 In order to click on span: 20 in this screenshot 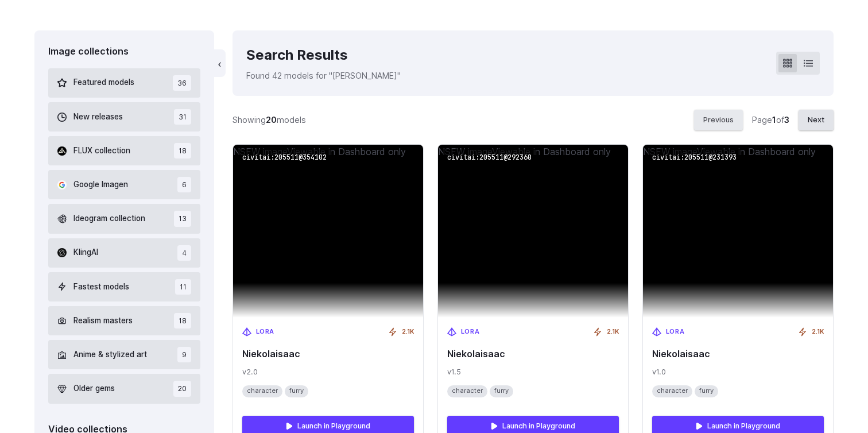, I will do `click(182, 388)`.